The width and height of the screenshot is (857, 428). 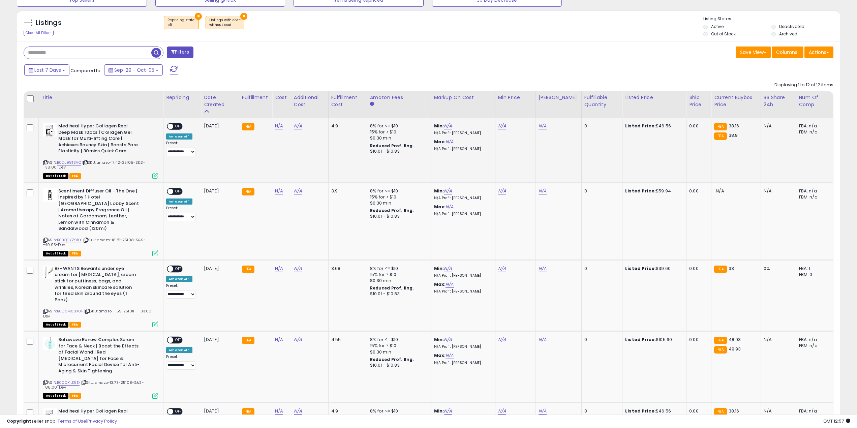 What do you see at coordinates (98, 313) in the screenshot?
I see `span: | SKU: amazo-11.55-251011---33.00-Dev` at bounding box center [98, 313].